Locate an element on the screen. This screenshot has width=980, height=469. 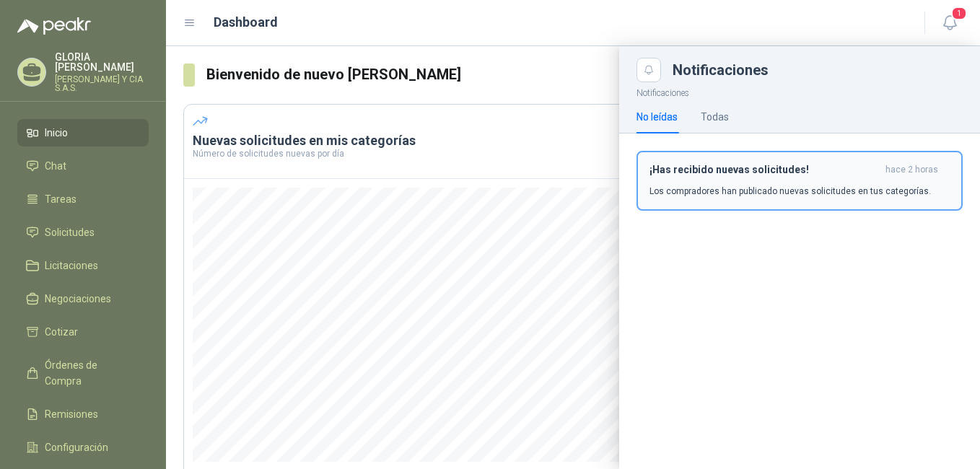
span: Licitaciones is located at coordinates (72, 266).